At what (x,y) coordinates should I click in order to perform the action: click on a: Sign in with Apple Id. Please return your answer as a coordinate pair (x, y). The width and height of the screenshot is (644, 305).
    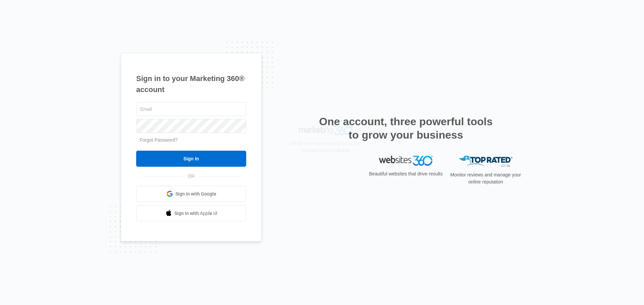
    Looking at the image, I should click on (191, 213).